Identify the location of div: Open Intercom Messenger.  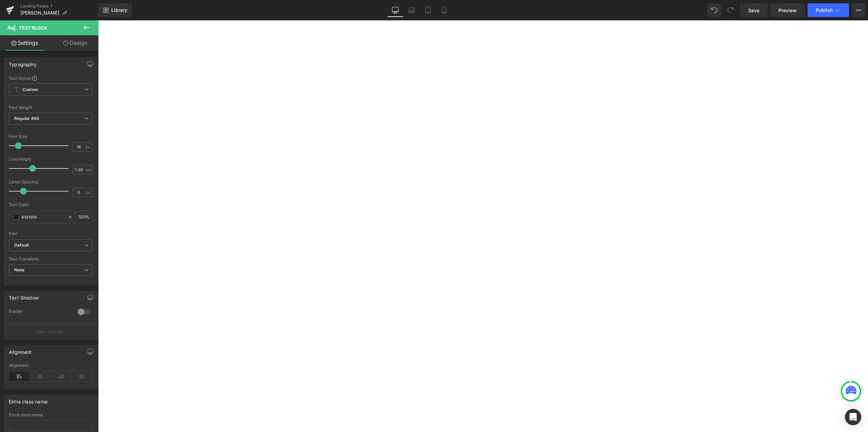
(853, 417).